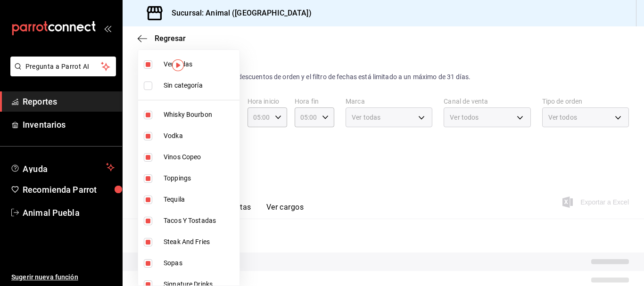 The image size is (644, 286). Describe the element at coordinates (200, 136) in the screenshot. I see `span: Vodka` at that location.